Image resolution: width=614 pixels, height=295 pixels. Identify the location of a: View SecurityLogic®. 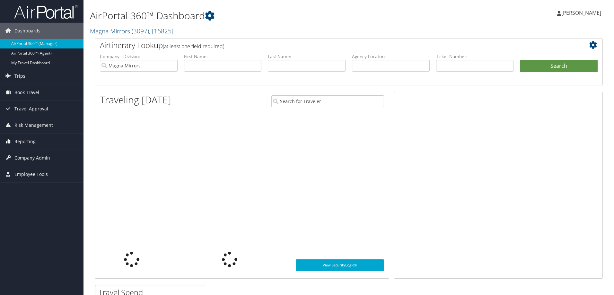
(340, 265).